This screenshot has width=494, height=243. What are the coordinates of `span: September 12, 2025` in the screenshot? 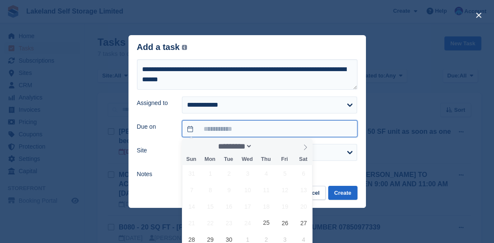 It's located at (284, 190).